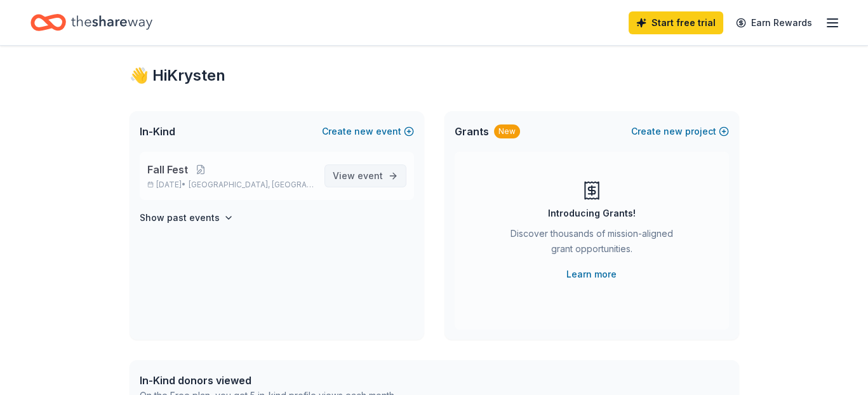 This screenshot has width=868, height=395. Describe the element at coordinates (676, 23) in the screenshot. I see `a: Start free trial` at that location.